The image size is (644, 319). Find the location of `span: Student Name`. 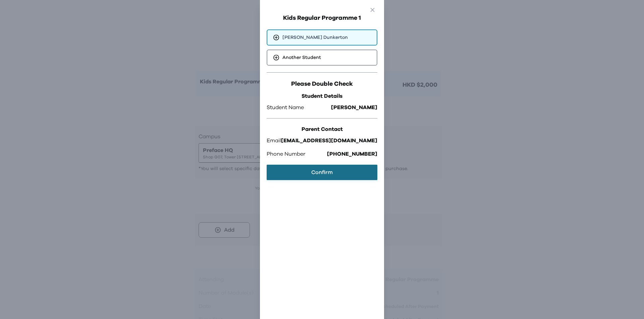

span: Student Name is located at coordinates (285, 108).